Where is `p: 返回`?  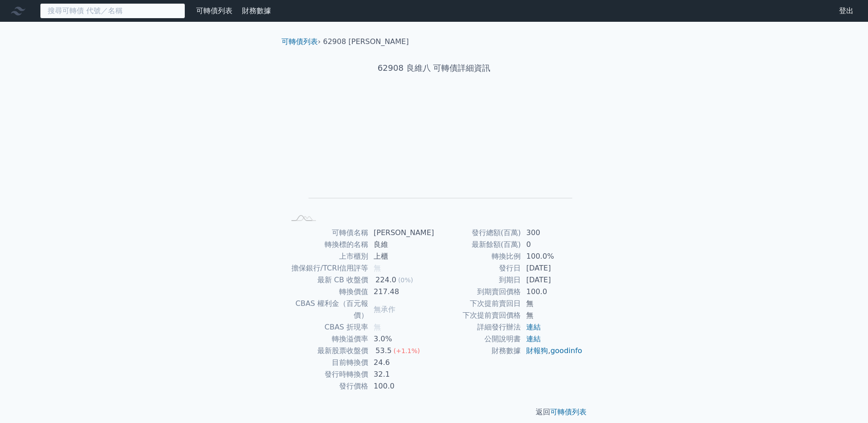
p: 返回 is located at coordinates (434, 412).